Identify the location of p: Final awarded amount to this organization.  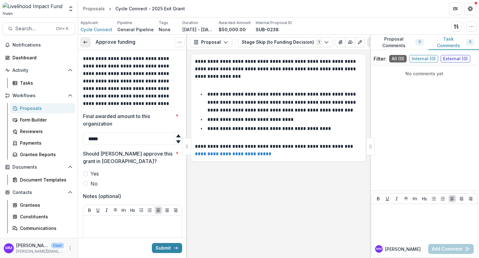
(128, 120).